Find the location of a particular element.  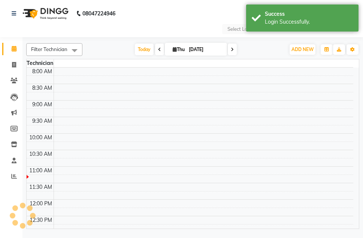

div: 11:00 AM is located at coordinates (41, 170).